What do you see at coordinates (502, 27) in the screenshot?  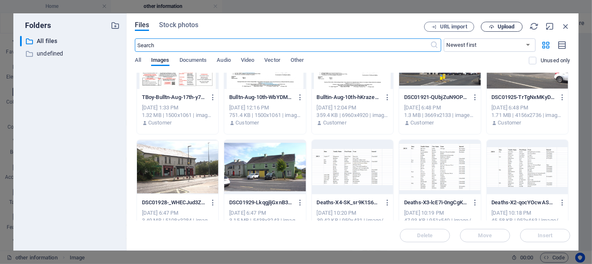 I see `button: Upload` at bounding box center [502, 27].